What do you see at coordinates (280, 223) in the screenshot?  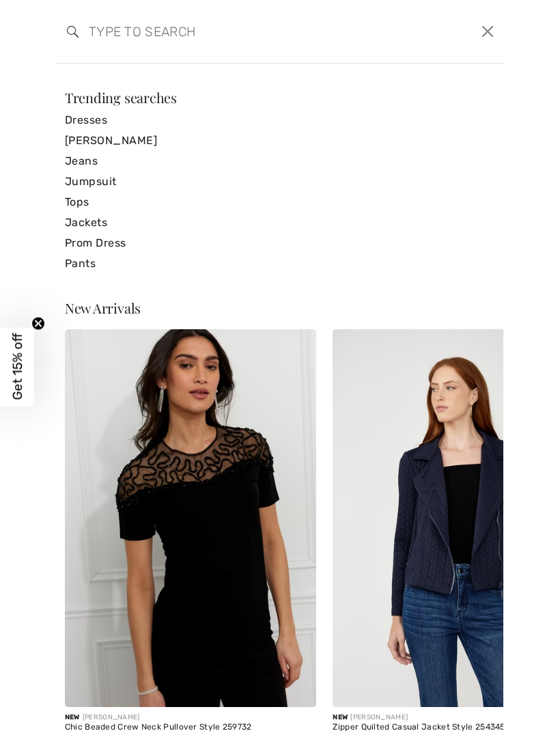 I see `a: Jackets` at bounding box center [280, 223].